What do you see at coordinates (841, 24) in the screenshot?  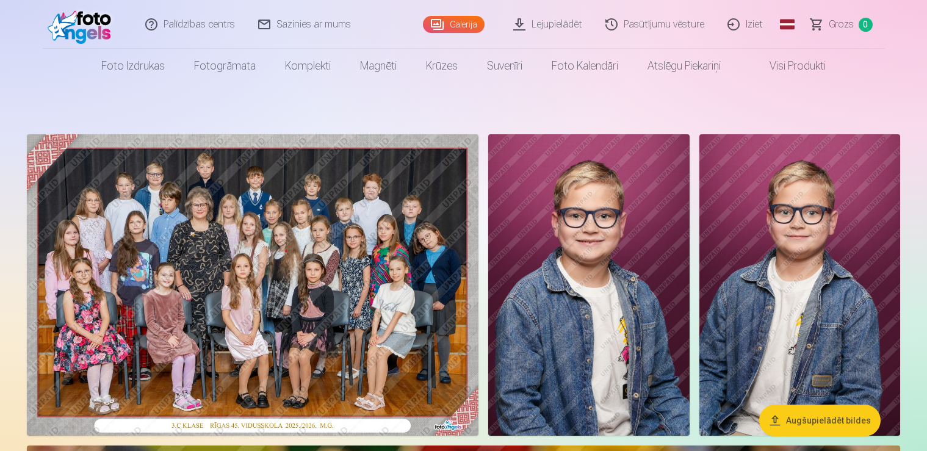 I see `span: Grozs` at bounding box center [841, 24].